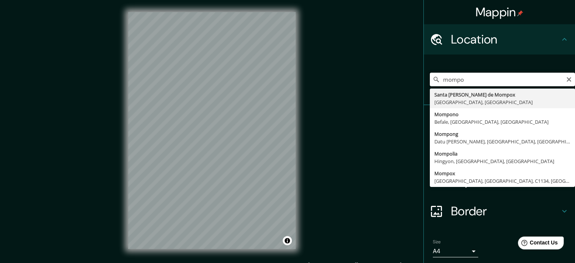 The image size is (575, 263). I want to click on canvas: Map, so click(212, 130).